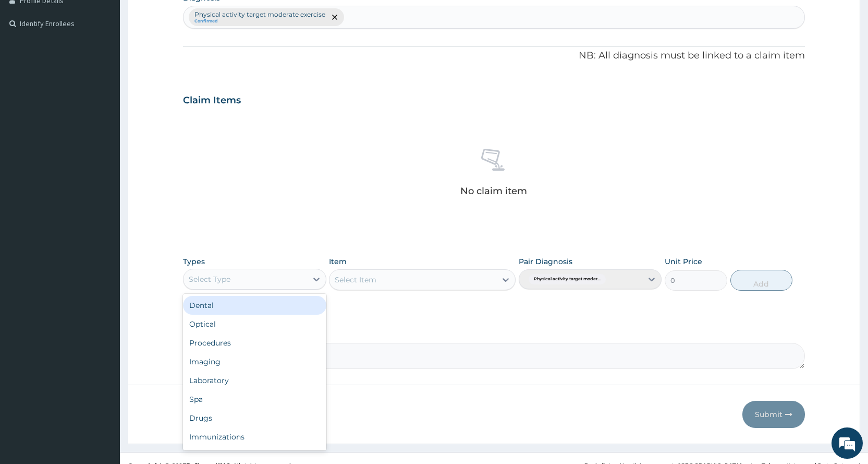  What do you see at coordinates (338, 261) in the screenshot?
I see `label: Item` at bounding box center [338, 261].